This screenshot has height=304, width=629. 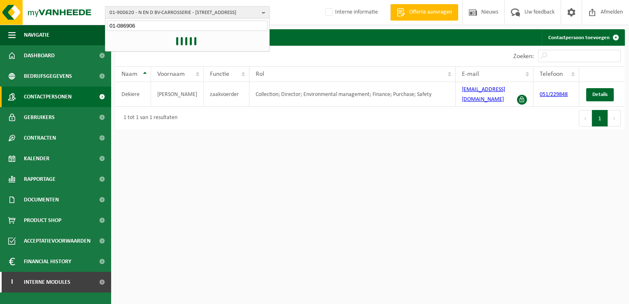 What do you see at coordinates (12, 282) in the screenshot?
I see `span: I` at bounding box center [12, 282].